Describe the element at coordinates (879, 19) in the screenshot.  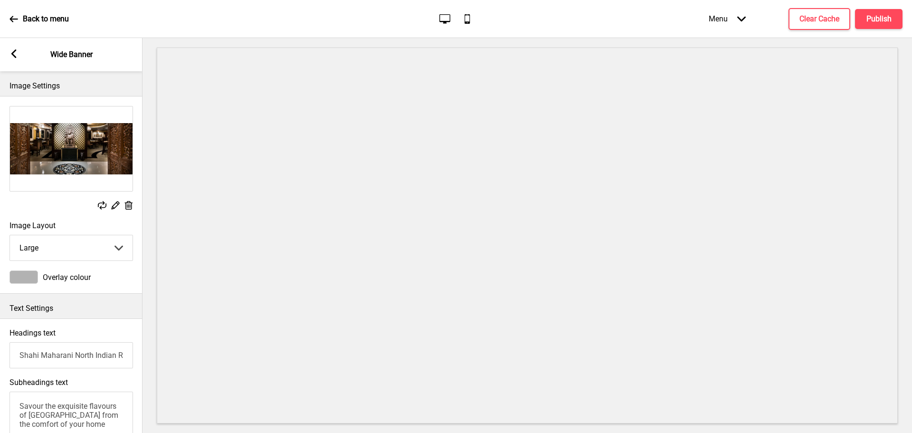
I see `button: Publish` at that location.